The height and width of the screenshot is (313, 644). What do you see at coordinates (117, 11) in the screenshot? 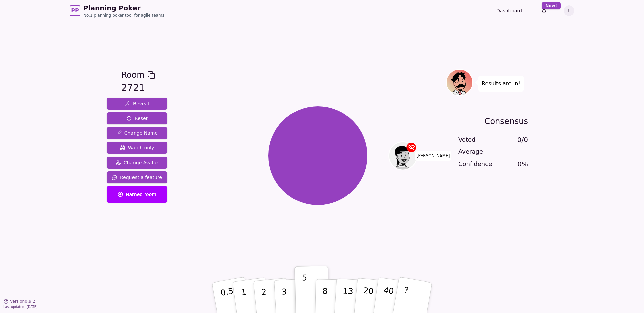
I see `a: PPPlanning PokerNo.1 planning poker tool for agile teams` at bounding box center [117, 11].